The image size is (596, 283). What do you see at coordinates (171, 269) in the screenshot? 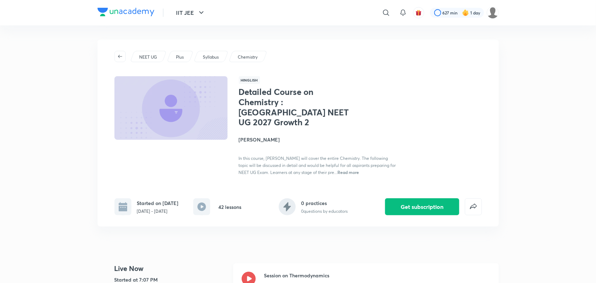
I see `h4: Live Now` at bounding box center [171, 269].